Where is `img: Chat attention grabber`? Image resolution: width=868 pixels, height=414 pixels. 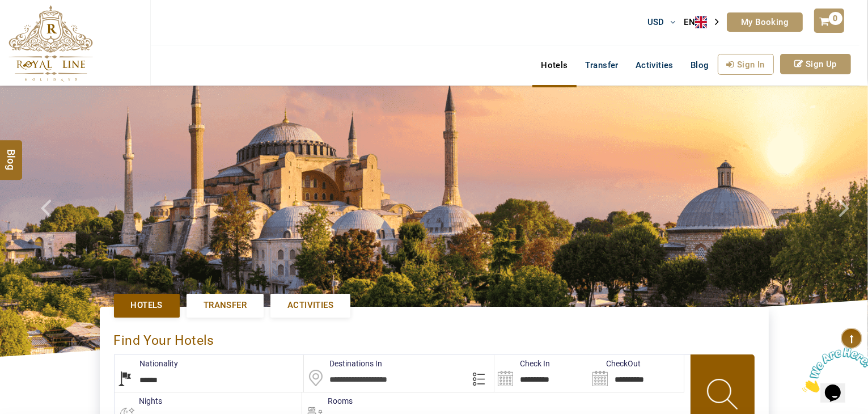 img: Chat attention grabber is located at coordinates (40, 27).